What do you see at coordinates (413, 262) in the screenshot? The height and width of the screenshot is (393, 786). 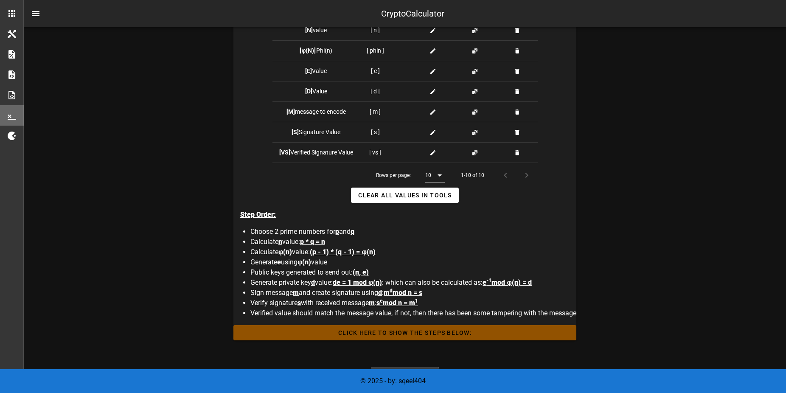 I see `li: Generate using value` at bounding box center [413, 262].